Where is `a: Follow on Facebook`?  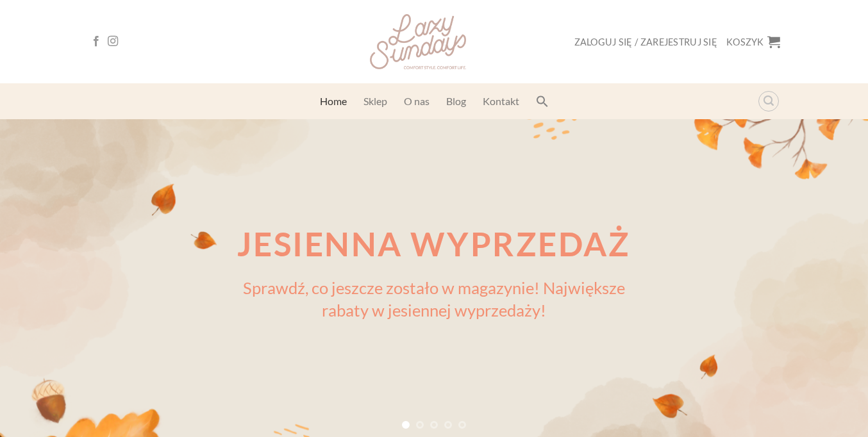
a: Follow on Facebook is located at coordinates (96, 42).